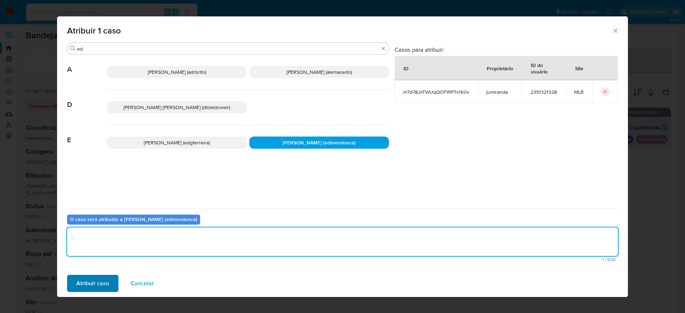  What do you see at coordinates (142, 283) in the screenshot?
I see `button: Cancelar` at bounding box center [142, 283].